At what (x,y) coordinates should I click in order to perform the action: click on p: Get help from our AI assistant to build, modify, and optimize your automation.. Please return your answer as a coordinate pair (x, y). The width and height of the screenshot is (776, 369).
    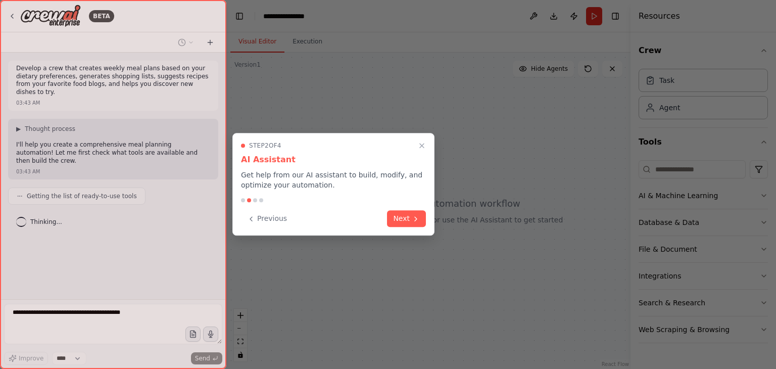
    Looking at the image, I should click on (333, 180).